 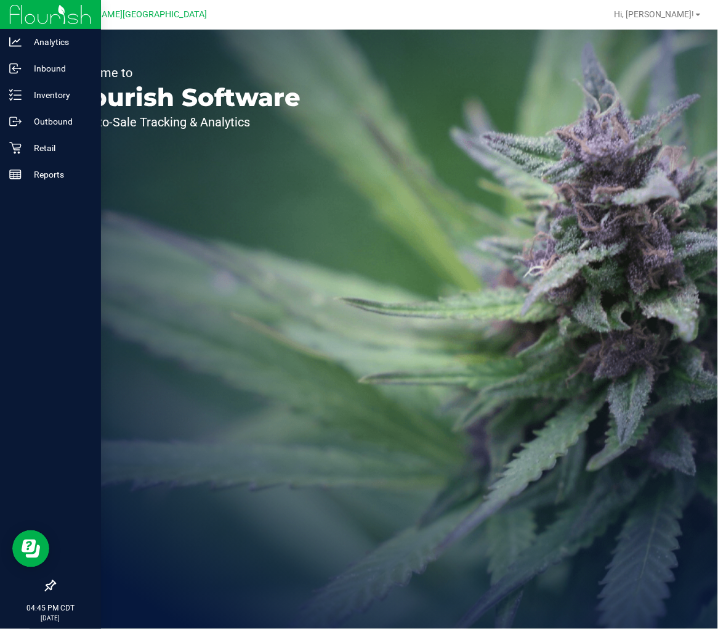 I want to click on inline-svg: Retail, so click(x=15, y=148).